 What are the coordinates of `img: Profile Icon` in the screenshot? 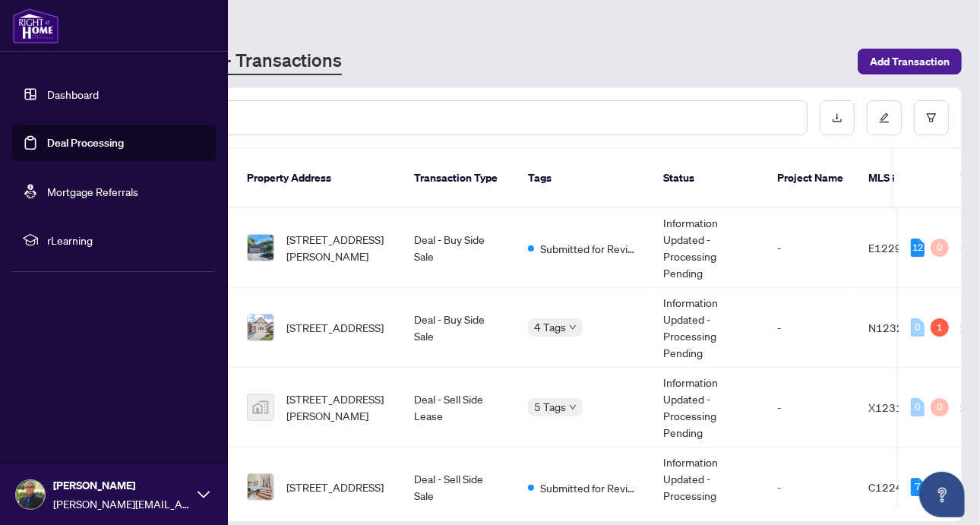 It's located at (31, 494).